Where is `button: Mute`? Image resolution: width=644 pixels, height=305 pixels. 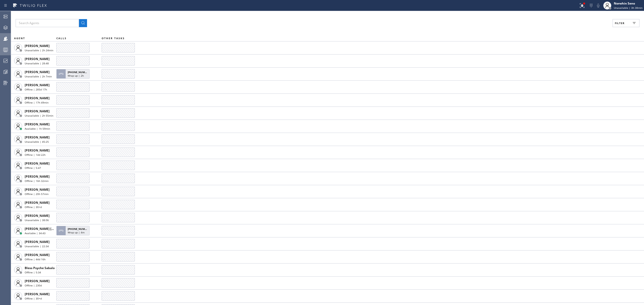
button: Mute is located at coordinates (599, 6).